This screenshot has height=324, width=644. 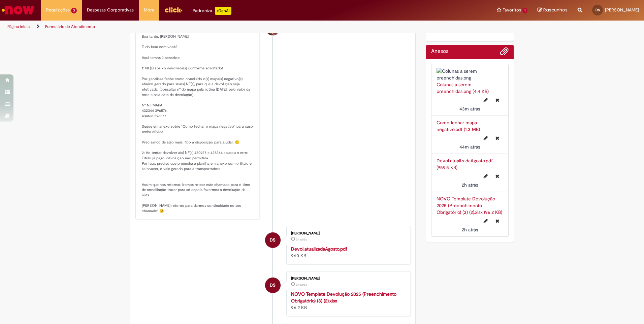 I want to click on span: 3, so click(x=74, y=11).